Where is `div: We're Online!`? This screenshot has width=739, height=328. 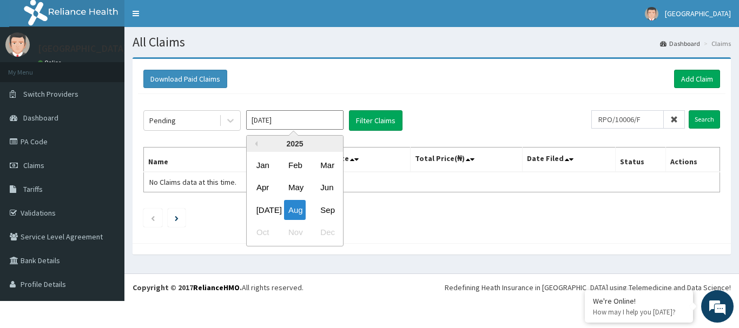
div: We're Online! is located at coordinates (639, 301).